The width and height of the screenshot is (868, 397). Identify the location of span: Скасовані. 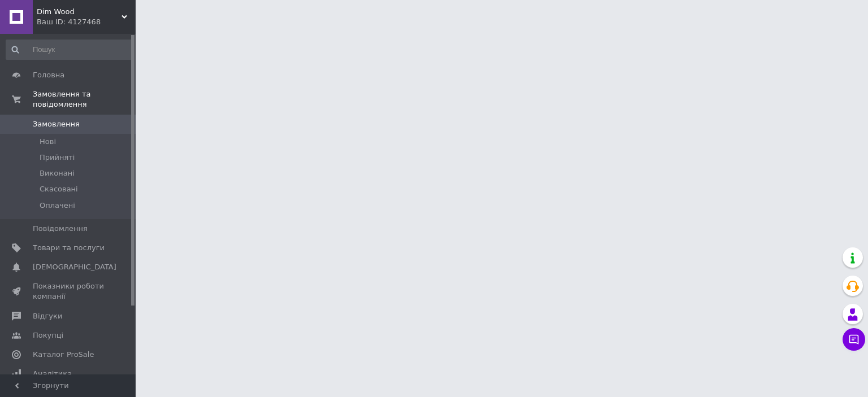
(59, 189).